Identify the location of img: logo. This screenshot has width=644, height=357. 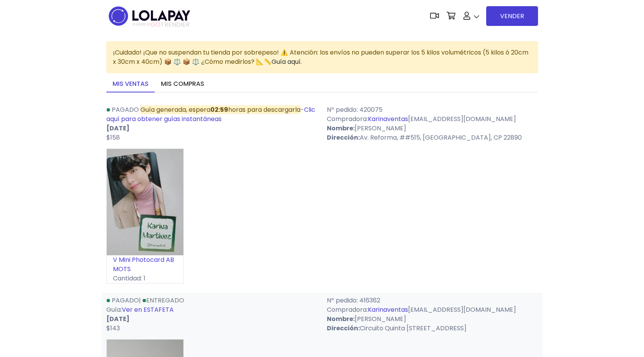
(149, 16).